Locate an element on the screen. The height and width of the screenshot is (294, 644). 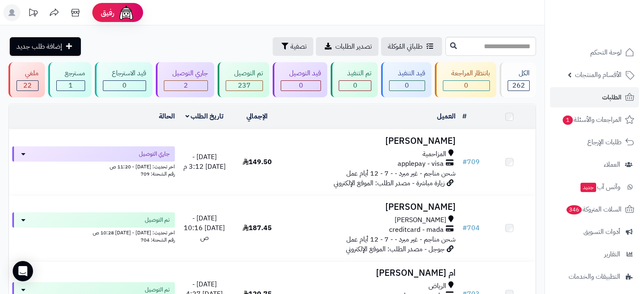
span: 187.45 is located at coordinates (257, 228).